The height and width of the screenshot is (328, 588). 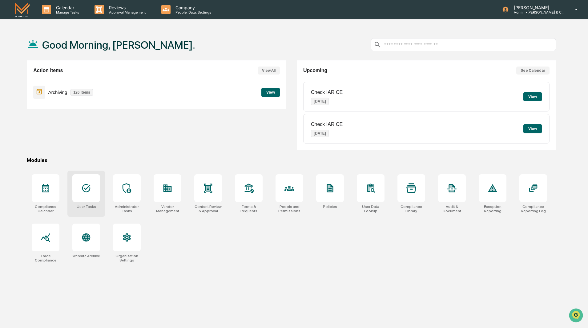 What do you see at coordinates (108, 53) in the screenshot?
I see `button: Start new chat` at bounding box center [108, 53].